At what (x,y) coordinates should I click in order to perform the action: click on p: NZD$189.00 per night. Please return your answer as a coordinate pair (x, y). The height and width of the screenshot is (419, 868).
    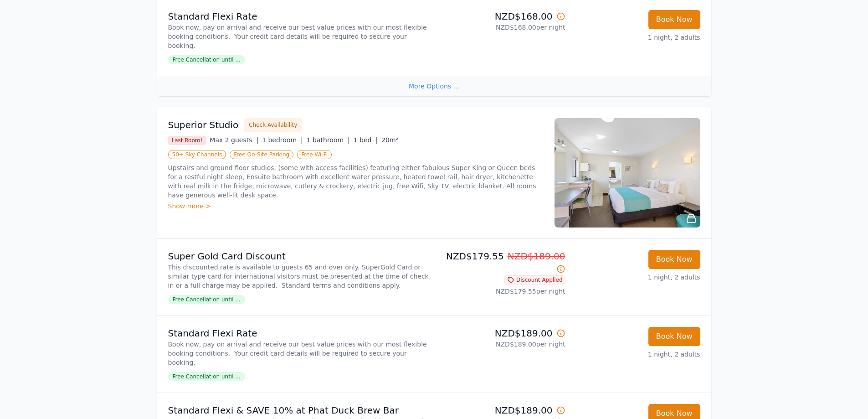
    Looking at the image, I should click on (502, 344).